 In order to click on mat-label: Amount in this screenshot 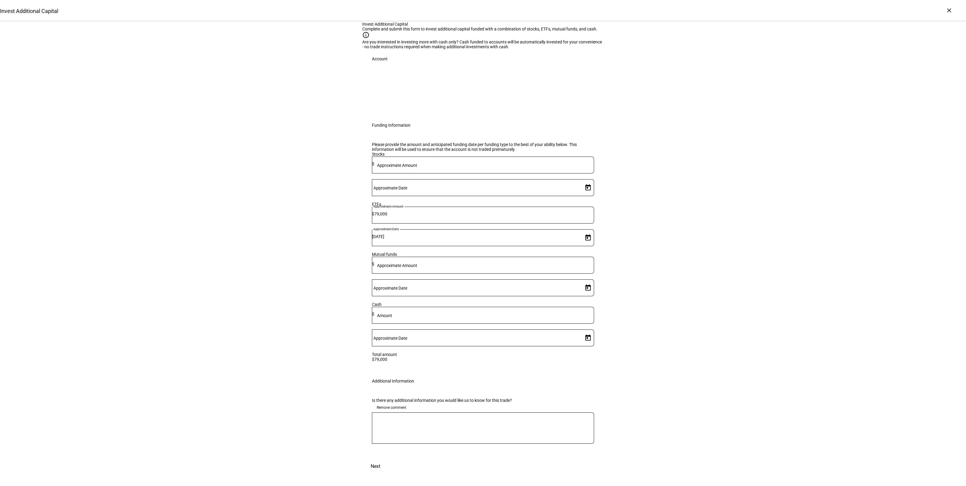, I will do `click(384, 316)`.